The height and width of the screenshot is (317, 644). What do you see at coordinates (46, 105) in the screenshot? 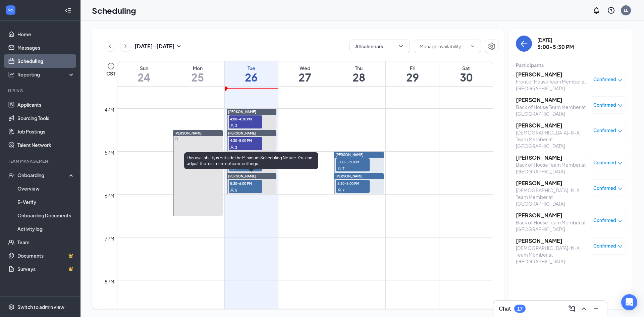
I see `a: Applicants` at bounding box center [46, 105].